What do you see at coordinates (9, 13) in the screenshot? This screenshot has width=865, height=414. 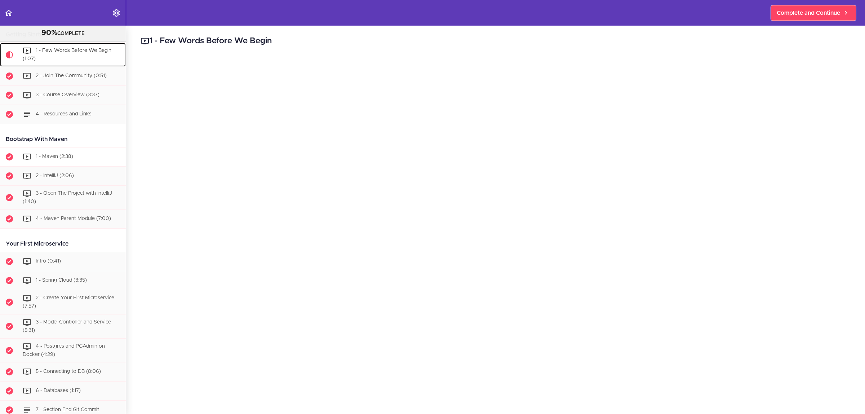 I see `svg: Back to course curriculum` at bounding box center [9, 13].